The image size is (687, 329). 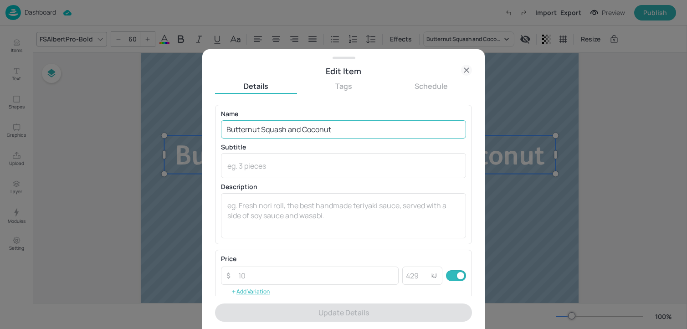 I want to click on p: Name, so click(x=343, y=114).